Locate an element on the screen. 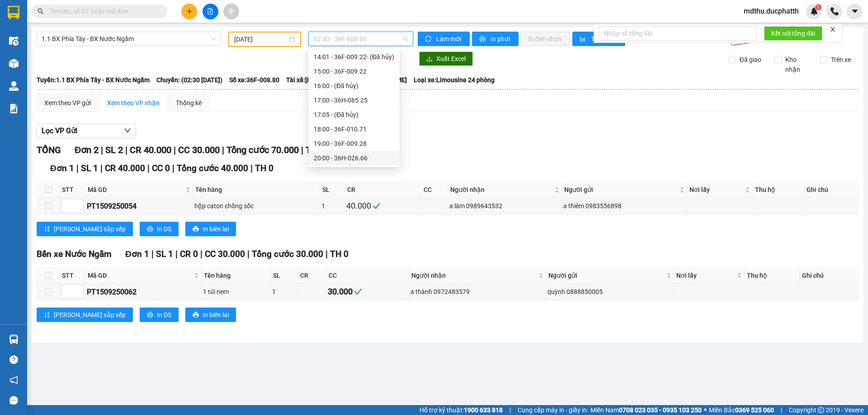 Image resolution: width=868 pixels, height=415 pixels. div: 40.000 is located at coordinates (383, 206).